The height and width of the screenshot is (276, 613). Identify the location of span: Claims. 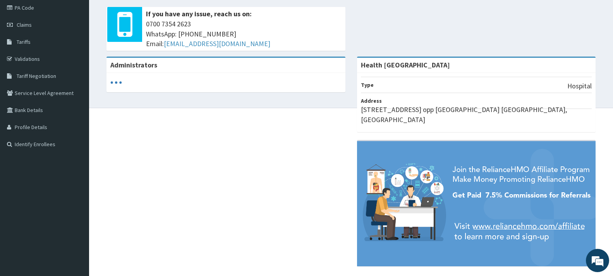
(24, 25).